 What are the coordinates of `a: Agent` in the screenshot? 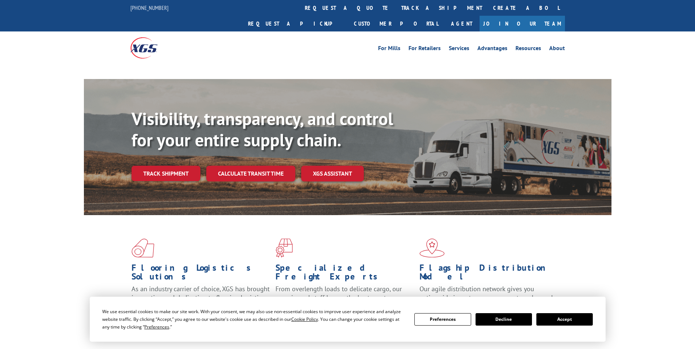 It's located at (461, 23).